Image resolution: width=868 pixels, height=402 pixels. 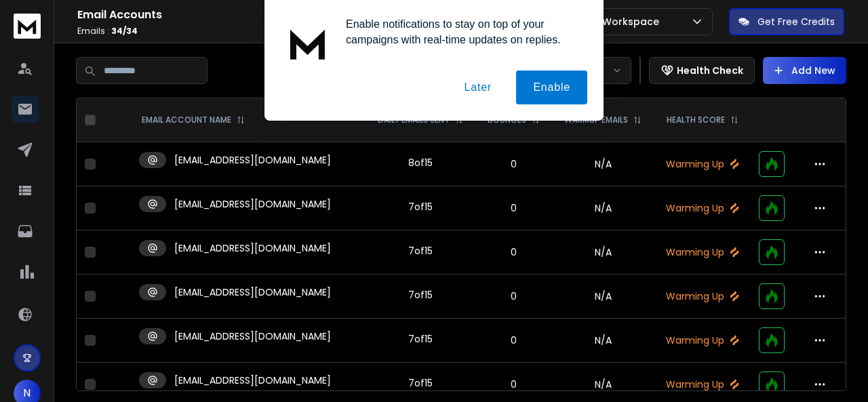 What do you see at coordinates (552, 87) in the screenshot?
I see `button: Enable` at bounding box center [552, 87].